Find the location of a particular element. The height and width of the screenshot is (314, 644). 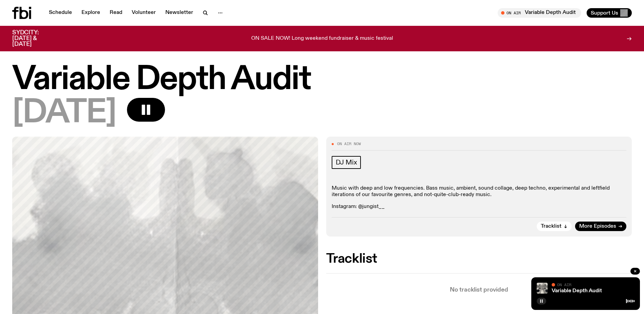

a: Explore is located at coordinates (91, 13).